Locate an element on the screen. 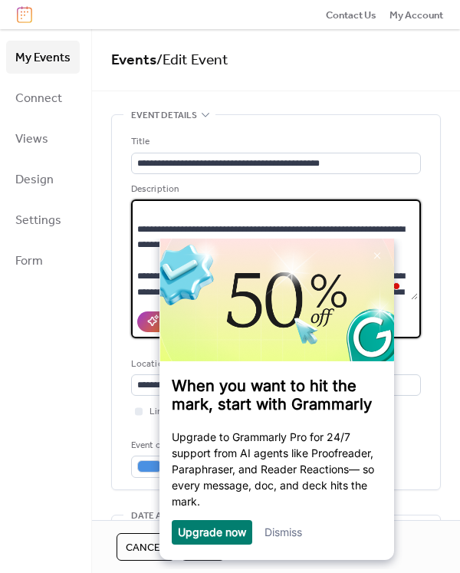 This screenshot has width=460, height=573. a: Connect is located at coordinates (43, 97).